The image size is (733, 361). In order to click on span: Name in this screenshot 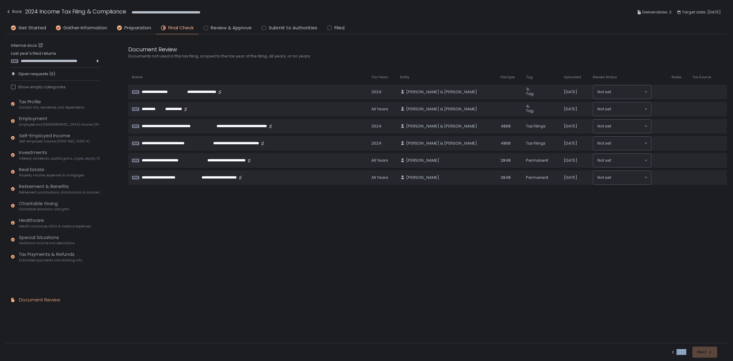, I will do `click(137, 77)`.